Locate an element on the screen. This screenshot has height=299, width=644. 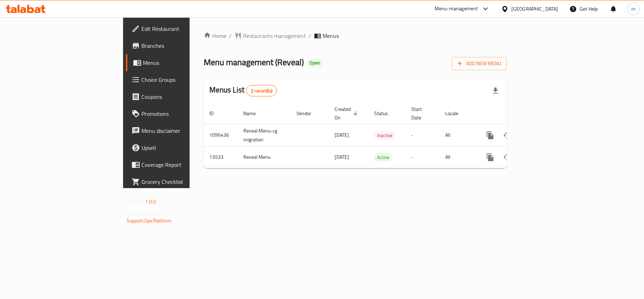
span: Locale is located at coordinates (456, 113).